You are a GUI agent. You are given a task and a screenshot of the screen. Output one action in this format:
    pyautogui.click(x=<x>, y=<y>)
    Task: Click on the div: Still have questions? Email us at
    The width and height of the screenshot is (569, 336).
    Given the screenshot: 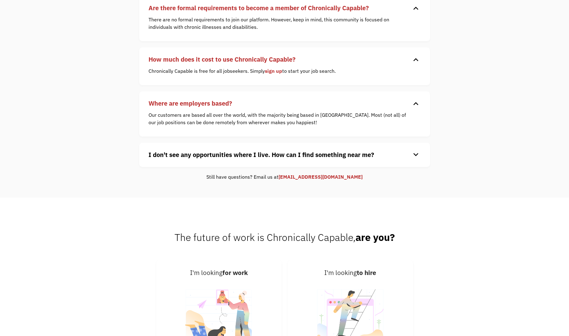 What is the action you would take?
    pyautogui.click(x=285, y=177)
    